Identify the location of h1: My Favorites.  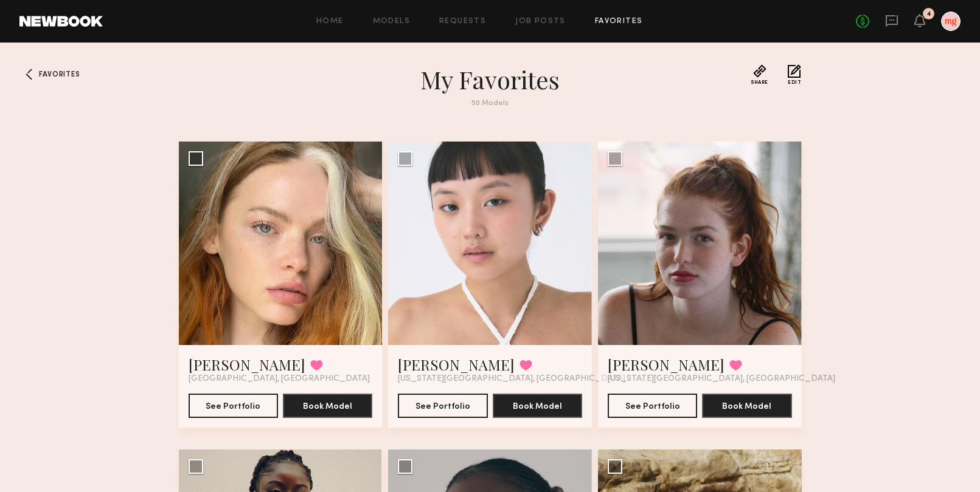
(490, 80).